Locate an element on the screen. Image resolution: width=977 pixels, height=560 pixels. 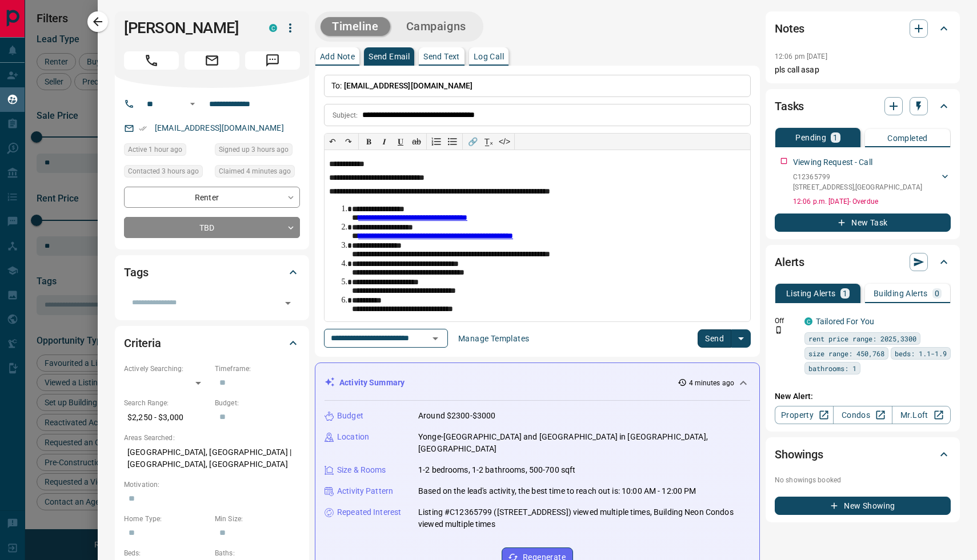
button: Manage Templates is located at coordinates (493, 338).